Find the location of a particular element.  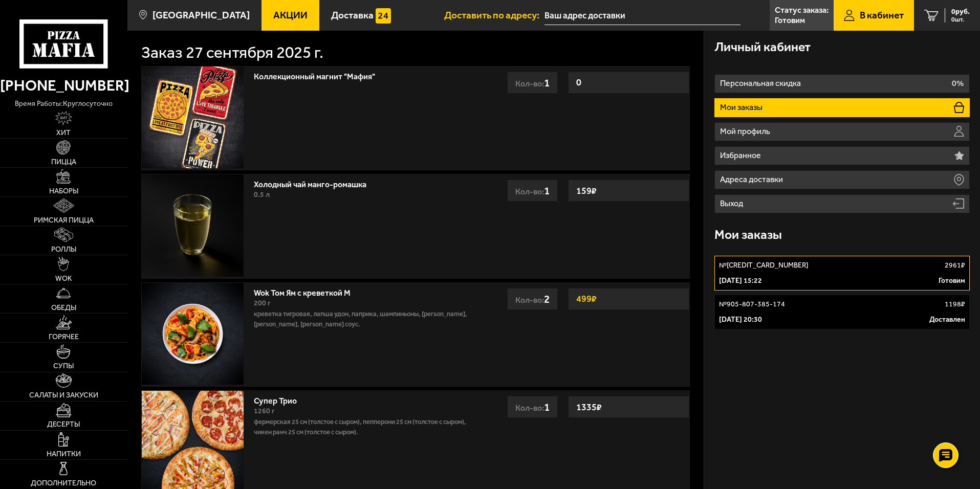

span: Хит is located at coordinates (63, 133).